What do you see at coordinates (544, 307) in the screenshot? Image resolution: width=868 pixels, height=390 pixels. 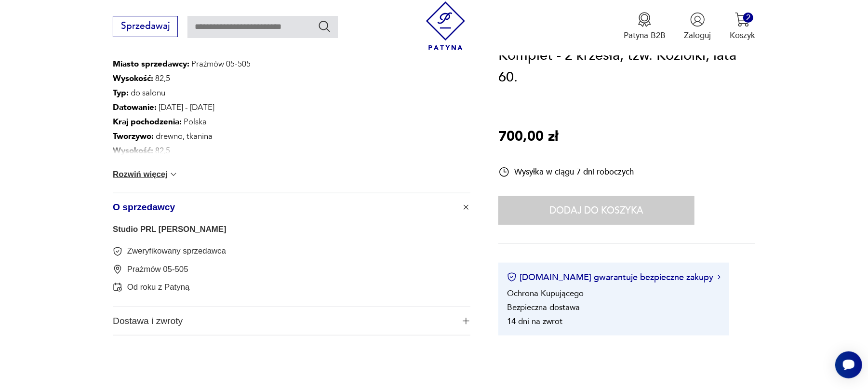 I see `li: Bezpieczna dostawa` at bounding box center [544, 307].